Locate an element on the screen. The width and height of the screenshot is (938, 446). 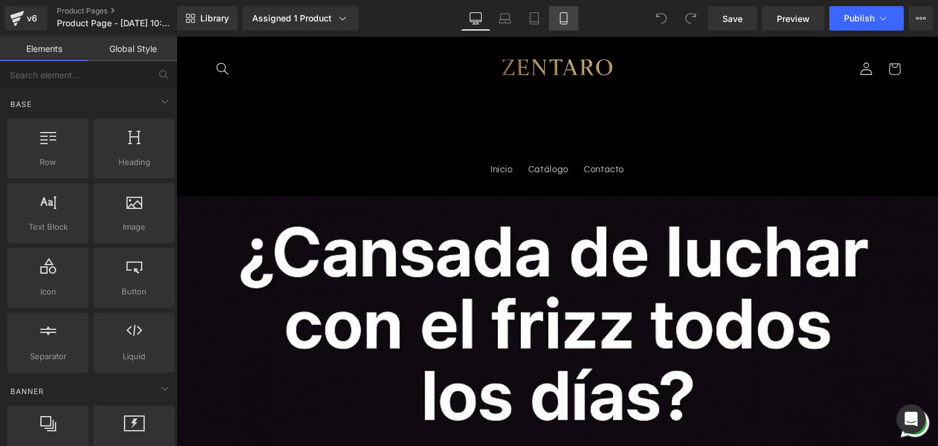
a: Laptop is located at coordinates (505, 18).